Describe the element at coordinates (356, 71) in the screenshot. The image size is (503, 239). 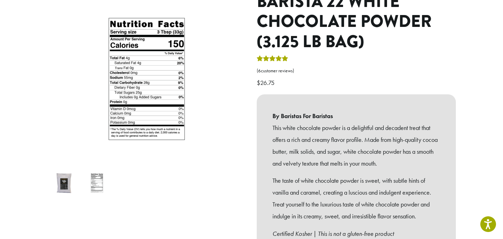
I see `a: (6customer reviews)` at that location.